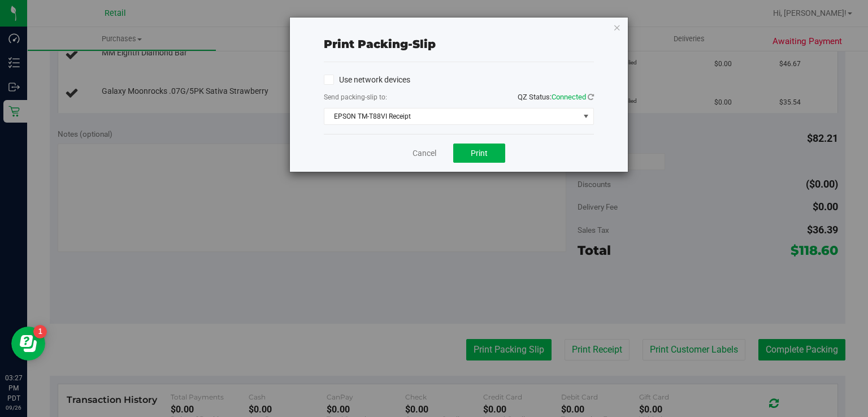  Describe the element at coordinates (356, 97) in the screenshot. I see `label: Send packing-slip to:` at that location.